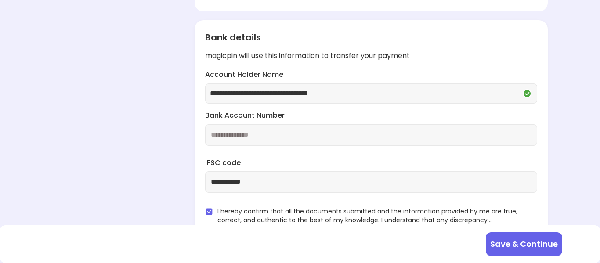 The image size is (600, 263). What do you see at coordinates (370, 75) in the screenshot?
I see `label: Account Holder Name` at bounding box center [370, 75].